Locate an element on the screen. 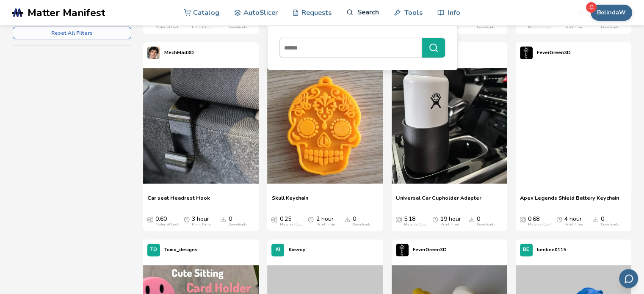 The image size is (644, 294). span: Skull Keychain is located at coordinates (290, 201).